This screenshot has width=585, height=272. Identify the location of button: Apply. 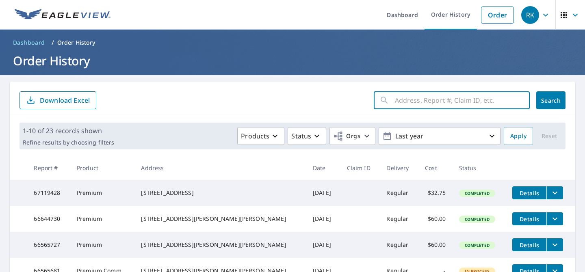
(519, 136).